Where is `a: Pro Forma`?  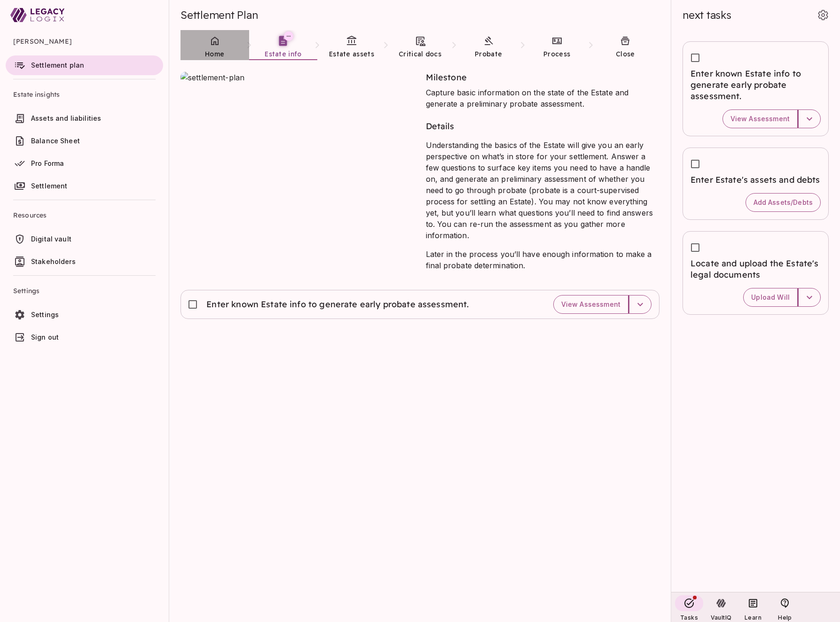 a: Pro Forma is located at coordinates (84, 164).